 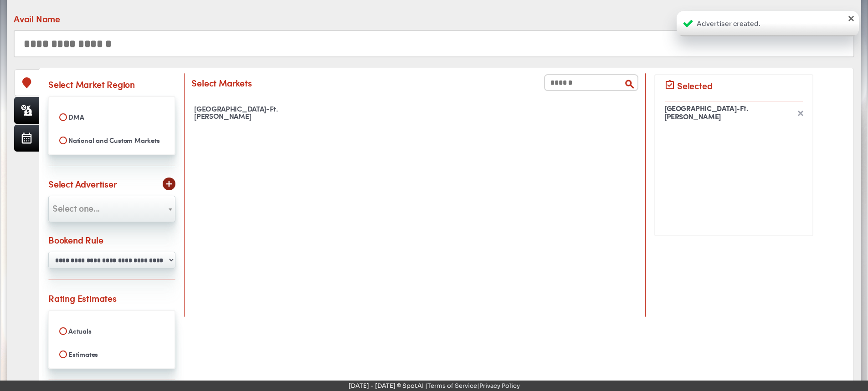 I want to click on div: Select Markets, so click(x=221, y=83).